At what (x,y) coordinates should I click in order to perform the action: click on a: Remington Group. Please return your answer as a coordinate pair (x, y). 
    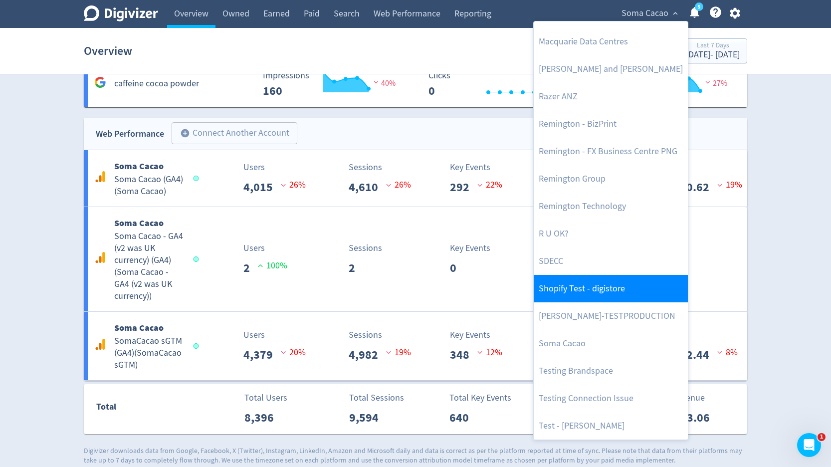
    Looking at the image, I should click on (611, 179).